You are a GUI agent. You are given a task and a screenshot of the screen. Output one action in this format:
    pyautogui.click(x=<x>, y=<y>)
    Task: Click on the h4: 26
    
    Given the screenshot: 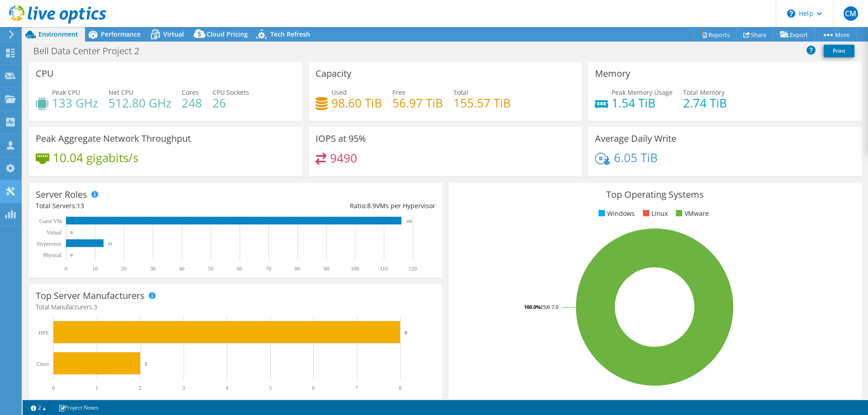 What is the action you would take?
    pyautogui.click(x=231, y=103)
    